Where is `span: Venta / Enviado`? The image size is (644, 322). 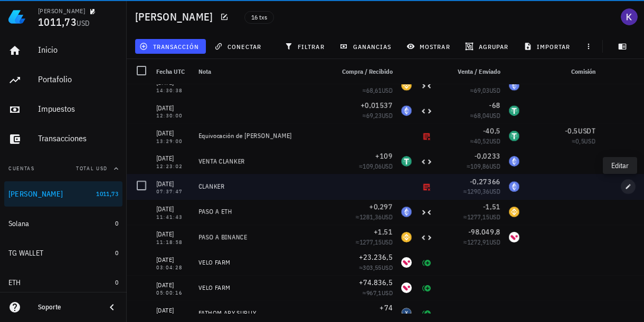
span: Venta / Enviado is located at coordinates (478, 72).